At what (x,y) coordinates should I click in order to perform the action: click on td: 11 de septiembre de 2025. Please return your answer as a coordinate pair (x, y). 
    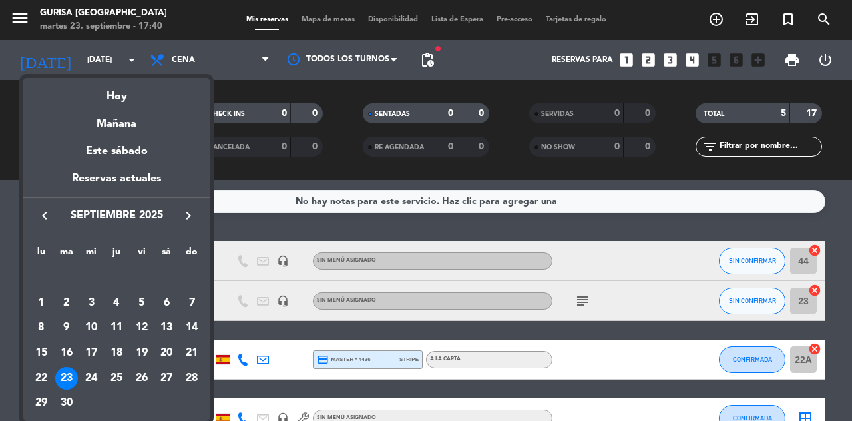
    Looking at the image, I should click on (116, 327).